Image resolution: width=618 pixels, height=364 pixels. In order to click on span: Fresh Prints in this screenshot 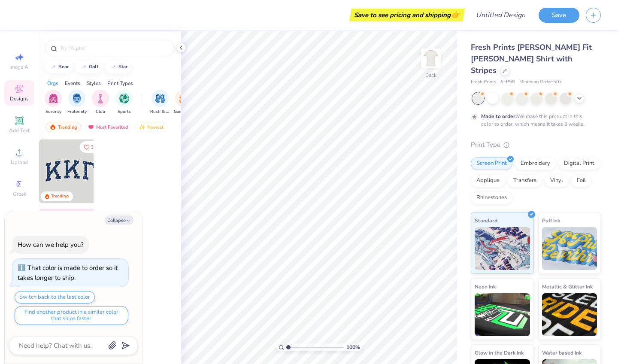, I will do `click(483, 82)`.